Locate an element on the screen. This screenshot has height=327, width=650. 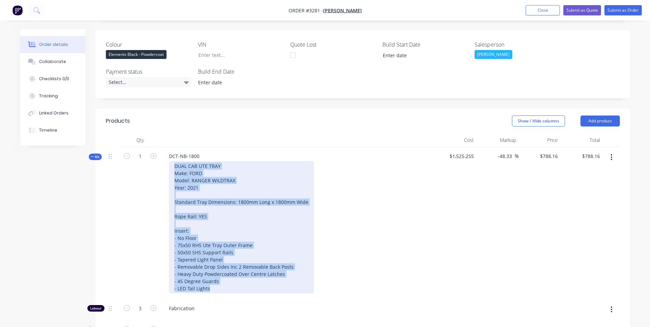
div: Labour is located at coordinates (96, 308).